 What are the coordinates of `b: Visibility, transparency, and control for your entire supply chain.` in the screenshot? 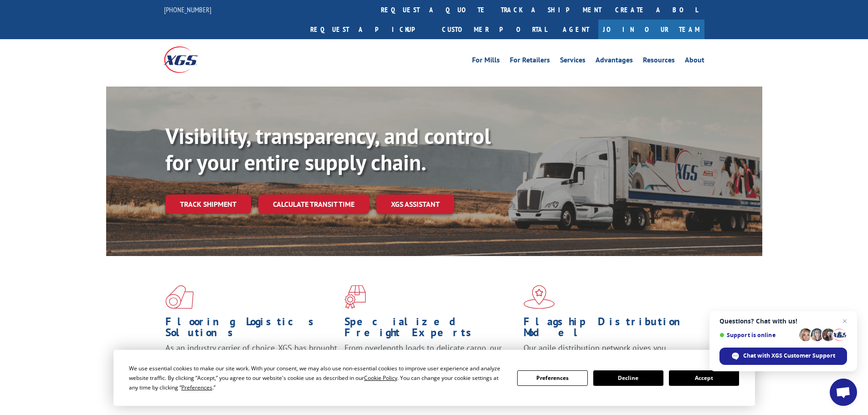 It's located at (328, 149).